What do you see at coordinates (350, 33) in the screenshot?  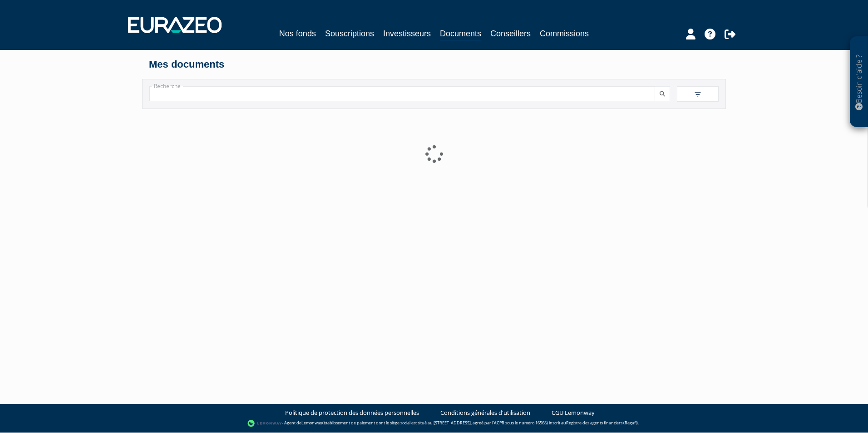 I see `a: Souscriptions` at bounding box center [350, 33].